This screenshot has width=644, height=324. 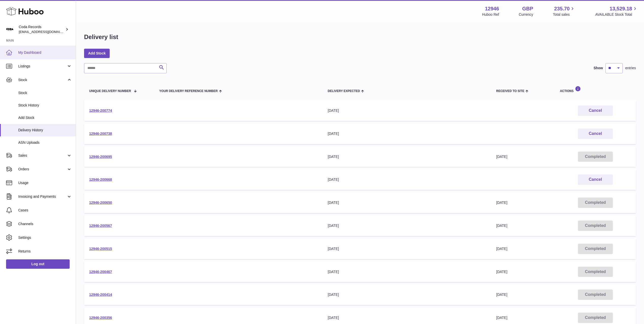 What do you see at coordinates (100, 180) in the screenshot?
I see `a: 12946-200668` at bounding box center [100, 180].